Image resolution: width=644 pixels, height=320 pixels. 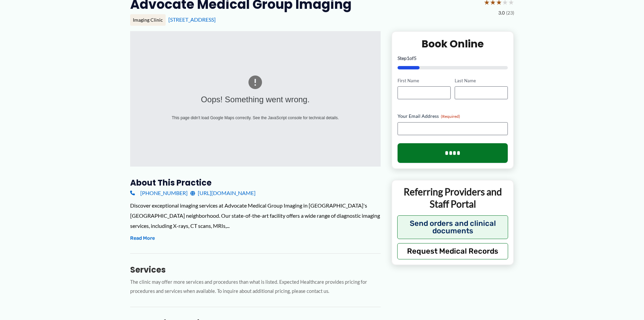 What do you see at coordinates (256, 287) in the screenshot?
I see `p: The clinic may offer more services and procedures than what is listed. Expected Healthcare provid...` at bounding box center [256, 287].